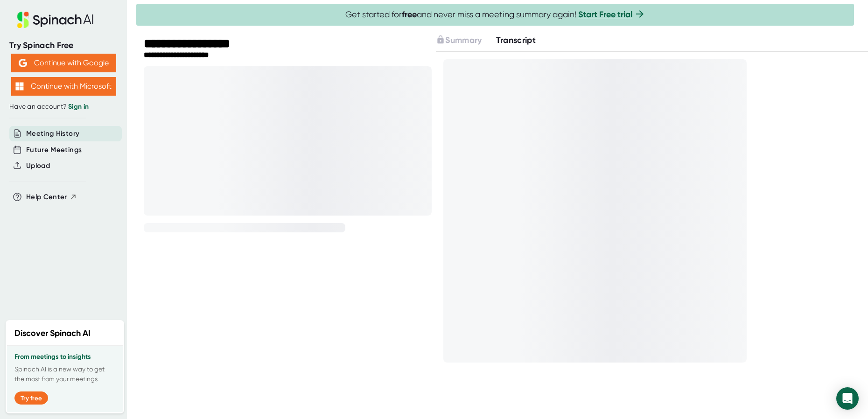 Image resolution: width=868 pixels, height=419 pixels. Describe the element at coordinates (46, 197) in the screenshot. I see `span: Help Center` at that location.